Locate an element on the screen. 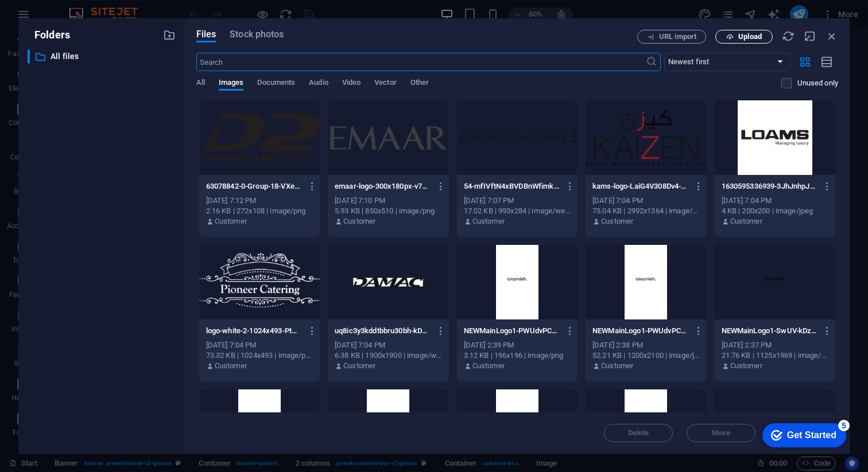 The image size is (868, 472). p: NEWMainLogo1-PWUdvPCs1sn--QVQPHX_iQ.jpg is located at coordinates (641, 331).